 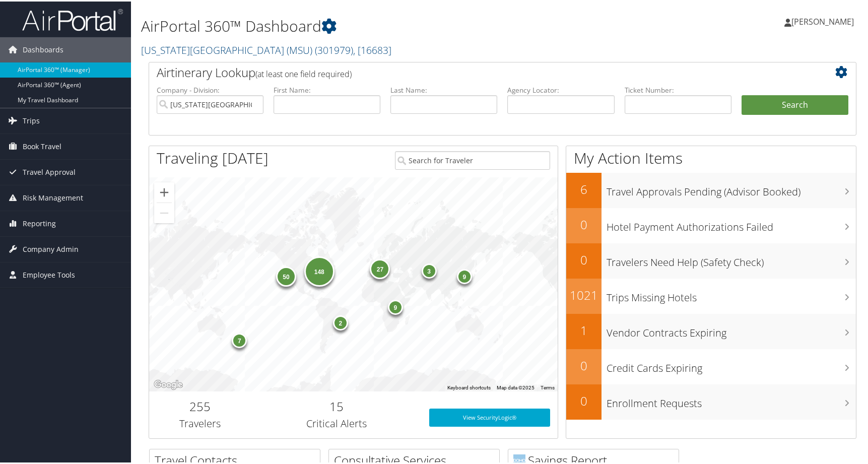 I want to click on button: Zoom out, so click(x=164, y=211).